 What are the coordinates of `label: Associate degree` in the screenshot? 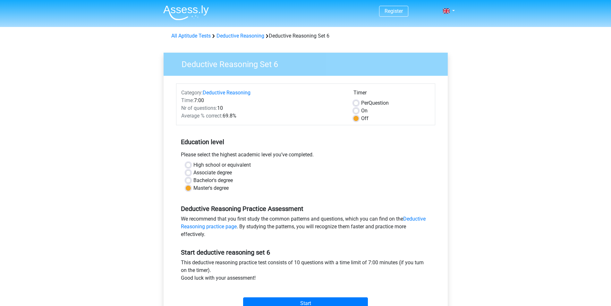 It's located at (213, 173).